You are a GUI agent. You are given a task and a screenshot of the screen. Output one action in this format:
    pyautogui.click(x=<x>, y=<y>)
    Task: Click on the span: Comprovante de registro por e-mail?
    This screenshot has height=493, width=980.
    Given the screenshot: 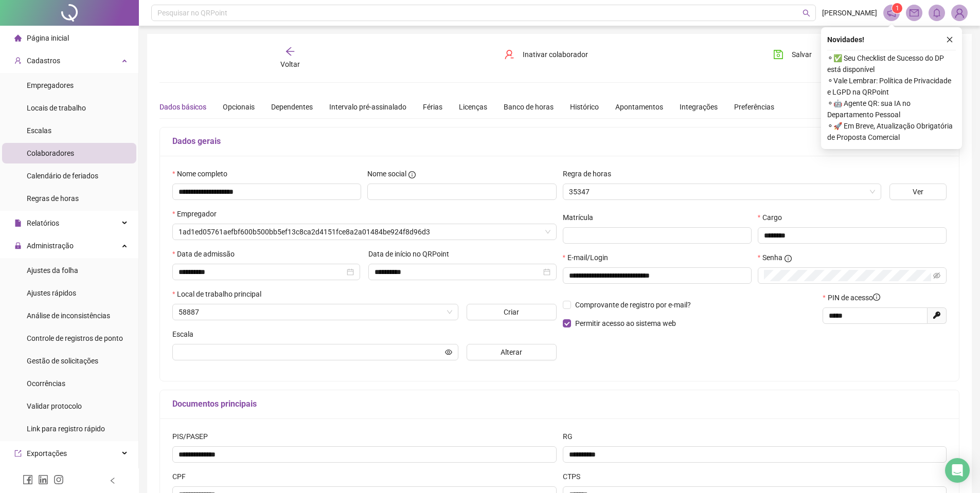 What is the action you would take?
    pyautogui.click(x=633, y=305)
    